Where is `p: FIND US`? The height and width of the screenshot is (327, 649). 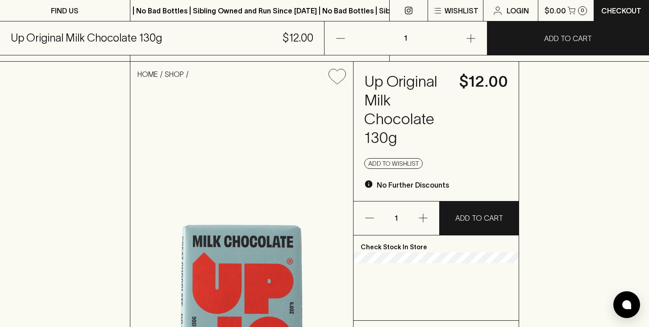
p: FIND US is located at coordinates (65, 11).